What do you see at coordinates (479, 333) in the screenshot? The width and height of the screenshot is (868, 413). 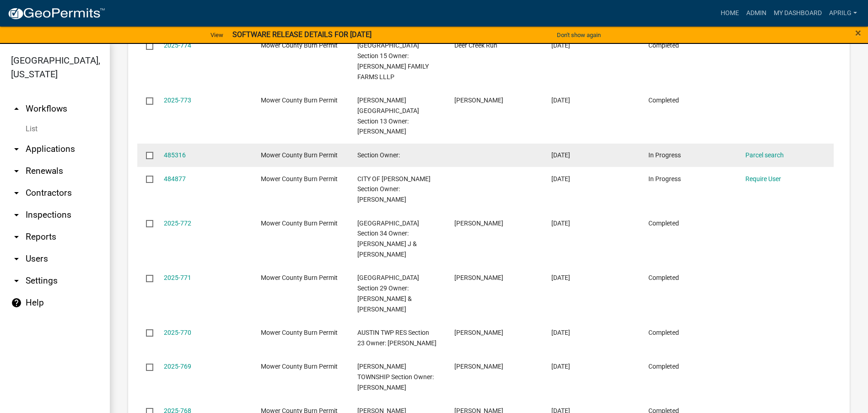 I see `span: APRIL GRABAU` at bounding box center [479, 333].